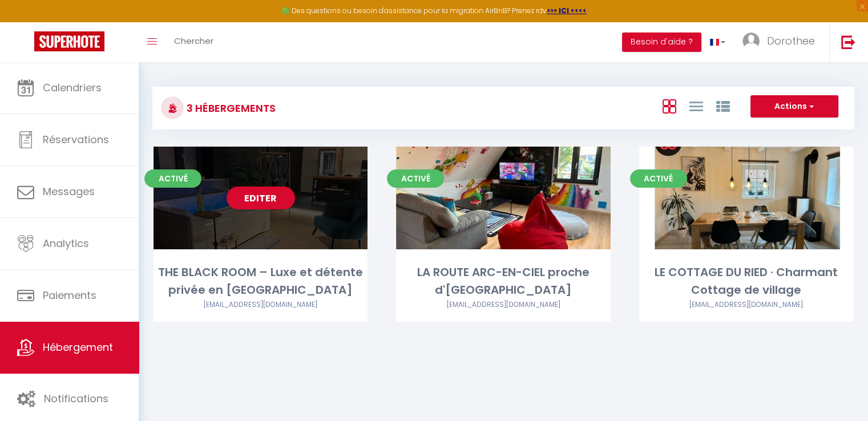 This screenshot has width=868, height=421. Describe the element at coordinates (78, 347) in the screenshot. I see `span: Hébergement` at that location.